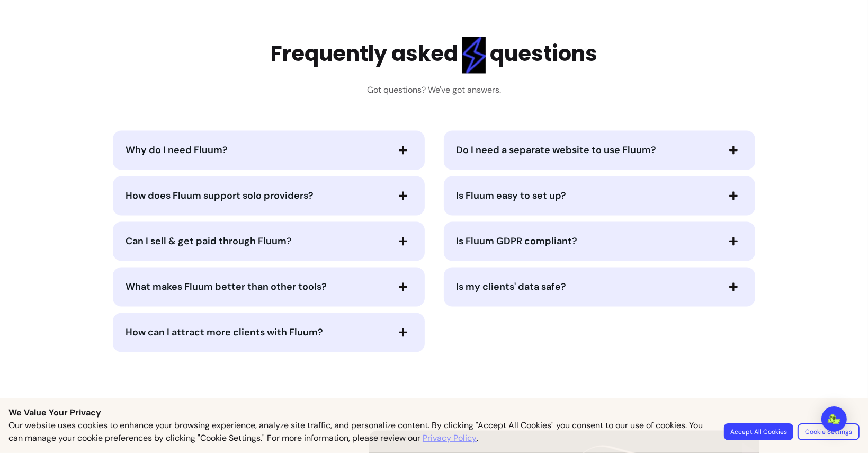 The image size is (868, 453). What do you see at coordinates (833, 419) in the screenshot?
I see `div: Open Intercom Messenger` at bounding box center [833, 419].